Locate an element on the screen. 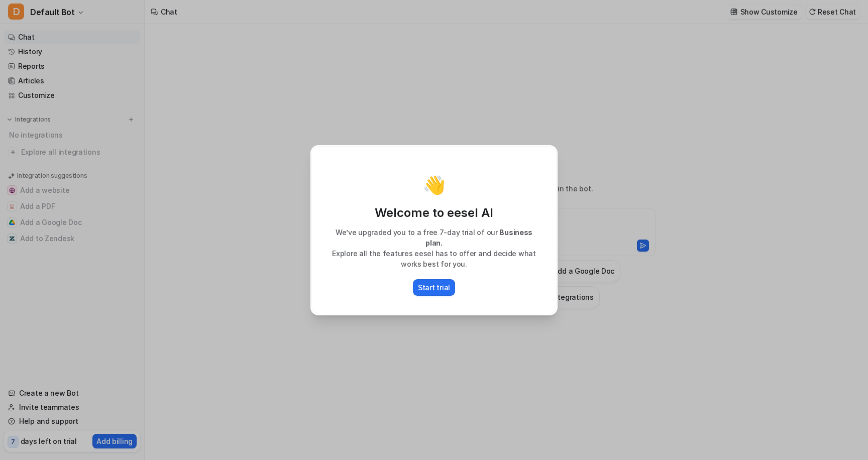 The height and width of the screenshot is (460, 868). button: Start trial is located at coordinates (434, 287).